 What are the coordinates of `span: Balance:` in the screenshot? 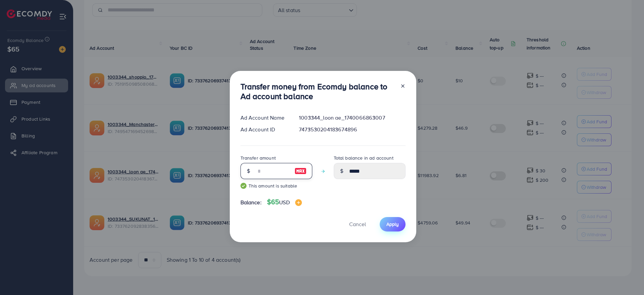 It's located at (251, 202).